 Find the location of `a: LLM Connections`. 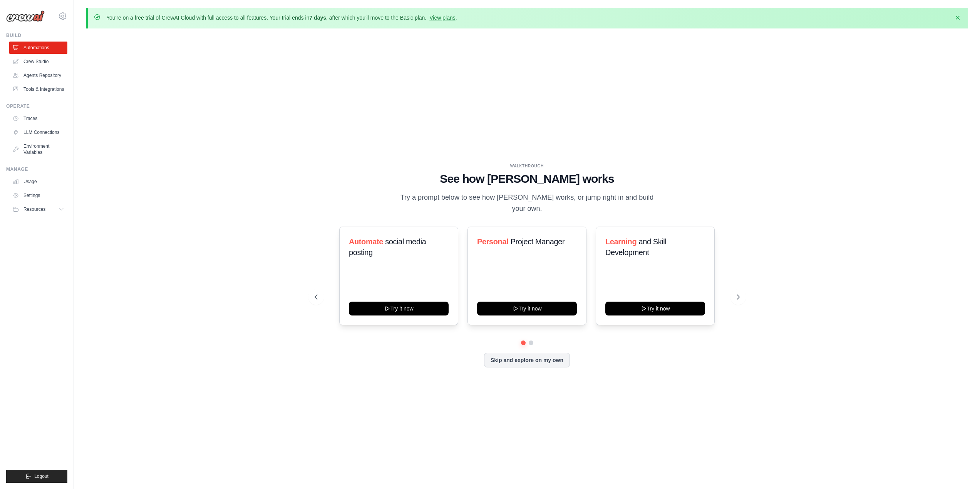

a: LLM Connections is located at coordinates (38, 132).